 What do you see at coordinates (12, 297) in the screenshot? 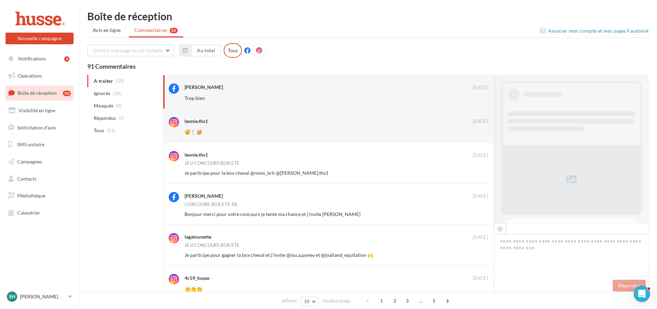
I see `span: SH` at bounding box center [12, 297].